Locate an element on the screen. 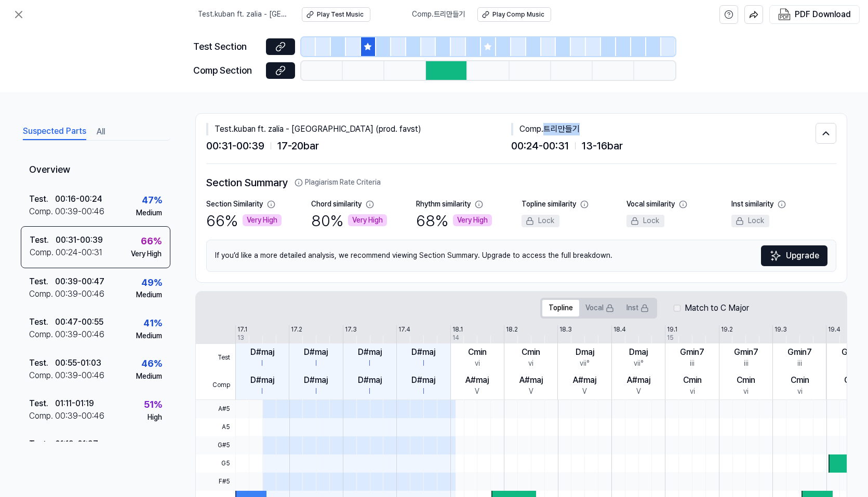 This screenshot has width=868, height=497. div: Play Comp Music is located at coordinates (518, 14).